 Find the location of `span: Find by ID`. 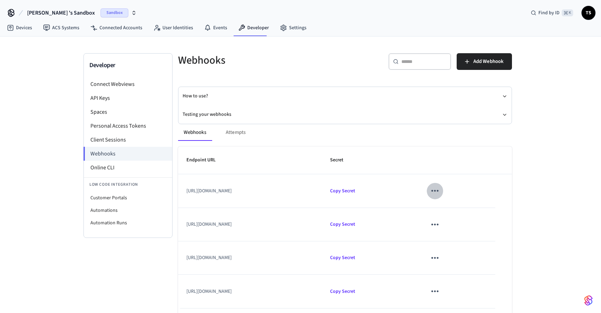

span: Find by ID is located at coordinates (549, 13).